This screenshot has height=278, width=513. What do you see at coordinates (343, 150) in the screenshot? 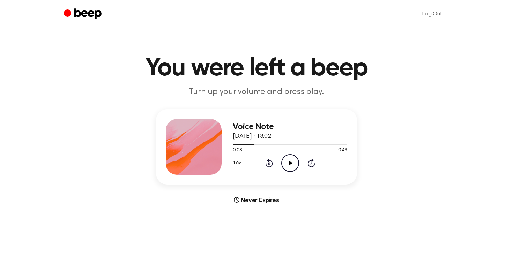
I see `span: 0:43` at bounding box center [343, 150].